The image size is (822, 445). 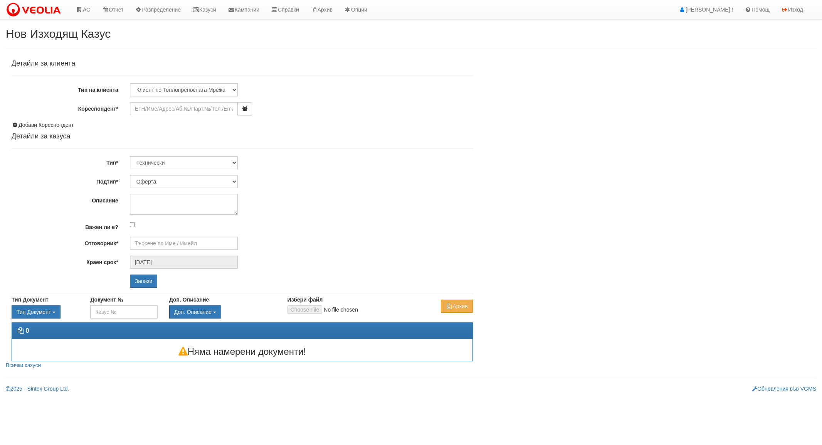 I want to click on label: Документ №, so click(x=107, y=299).